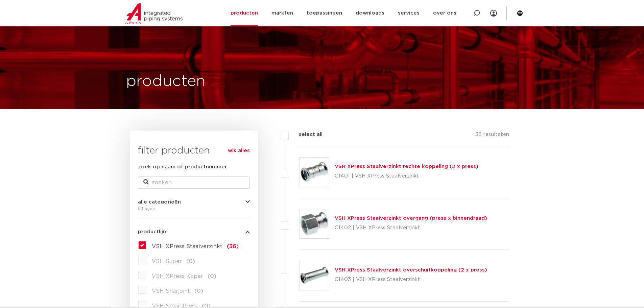  What do you see at coordinates (194, 202) in the screenshot?
I see `button: alle categorieën` at bounding box center [194, 202].